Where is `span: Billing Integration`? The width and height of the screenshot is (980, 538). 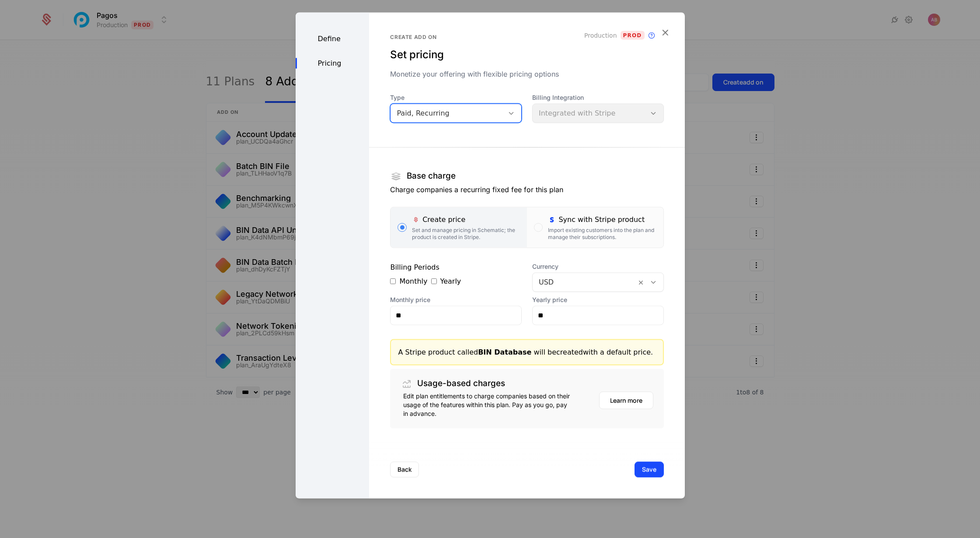
span: Billing Integration is located at coordinates (598, 97).